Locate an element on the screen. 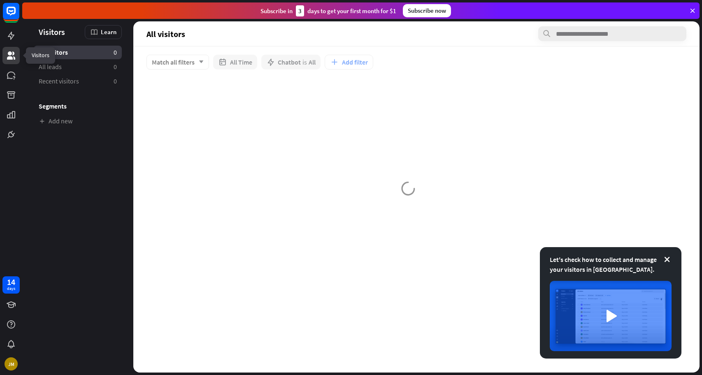 The image size is (702, 375). div: Subscribe now is located at coordinates (427, 11).